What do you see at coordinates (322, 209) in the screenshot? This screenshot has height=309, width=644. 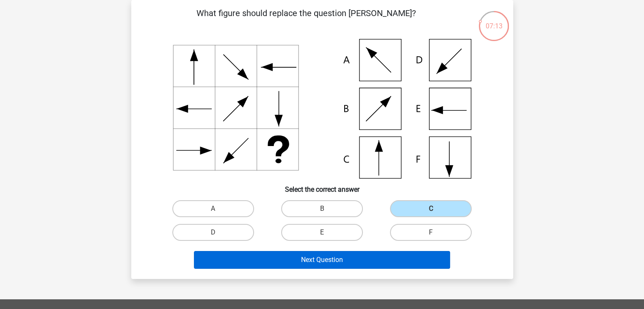 I see `label: B` at bounding box center [322, 209].